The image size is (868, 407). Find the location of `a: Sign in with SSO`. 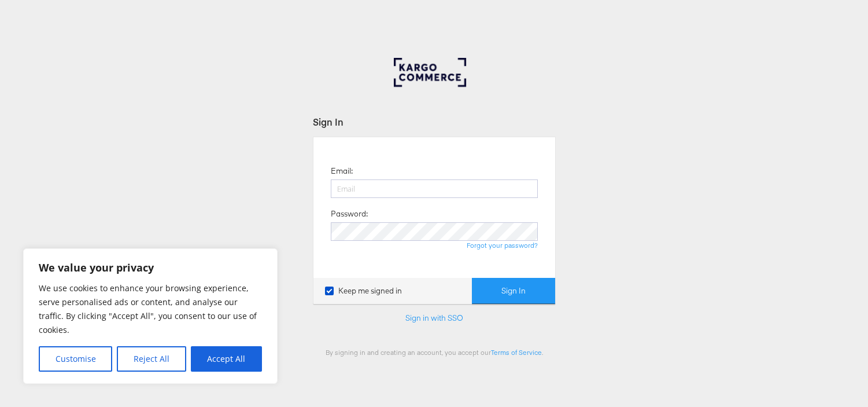

a: Sign in with SSO is located at coordinates (434, 318).